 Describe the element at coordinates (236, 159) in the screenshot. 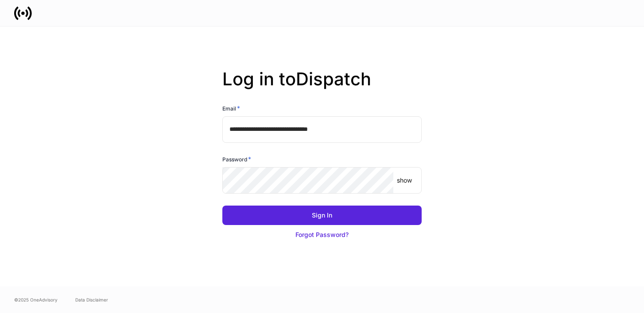

I see `h6: Password` at that location.